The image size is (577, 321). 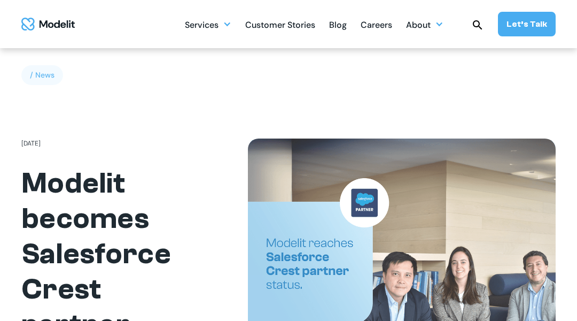 What do you see at coordinates (338, 24) in the screenshot?
I see `a: Blog` at bounding box center [338, 24].